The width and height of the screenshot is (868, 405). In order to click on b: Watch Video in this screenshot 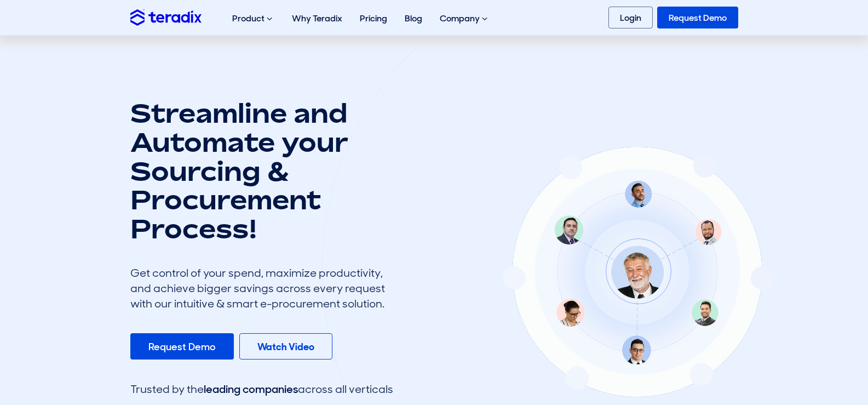, I will do `click(286, 347)`.